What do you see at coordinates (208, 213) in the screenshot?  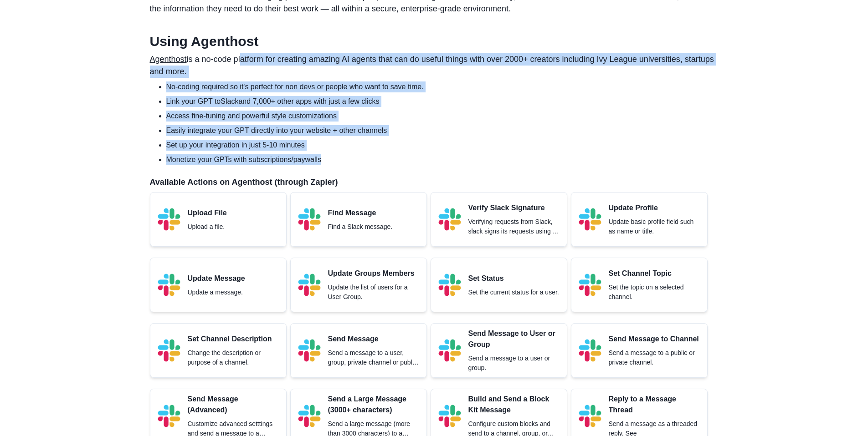 I see `p: Upload File` at bounding box center [208, 213].